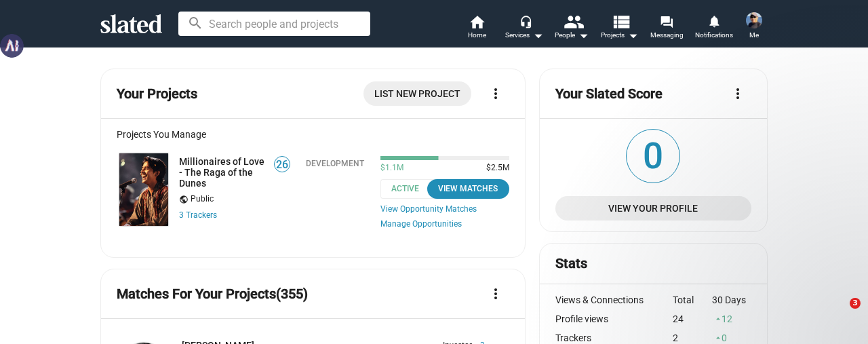 This screenshot has height=344, width=868. I want to click on mat-icon: notifications, so click(713, 20).